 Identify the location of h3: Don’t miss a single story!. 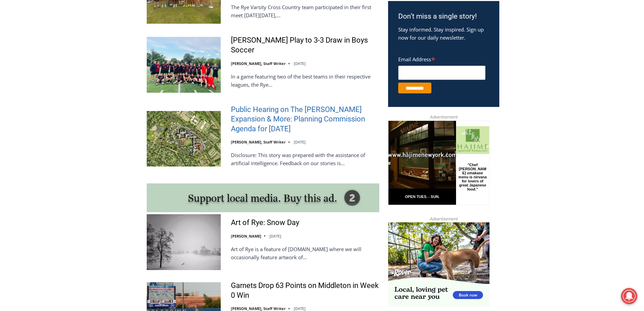
(443, 16).